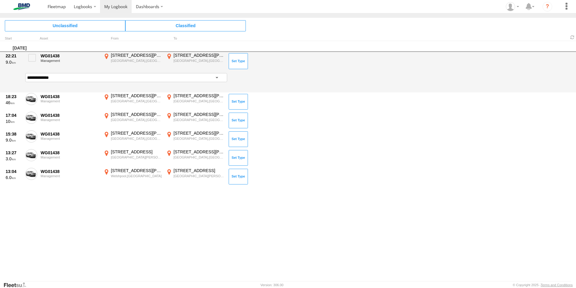  Describe the element at coordinates (14, 102) in the screenshot. I see `div: 46` at that location.